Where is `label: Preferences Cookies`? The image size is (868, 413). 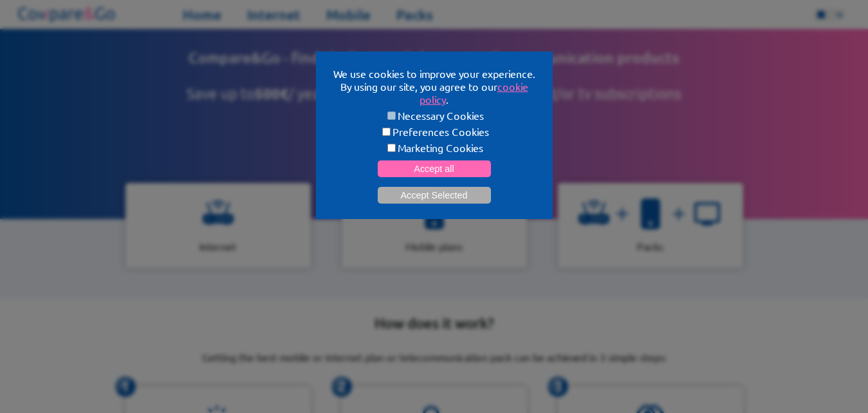 label: Preferences Cookies is located at coordinates (434, 132).